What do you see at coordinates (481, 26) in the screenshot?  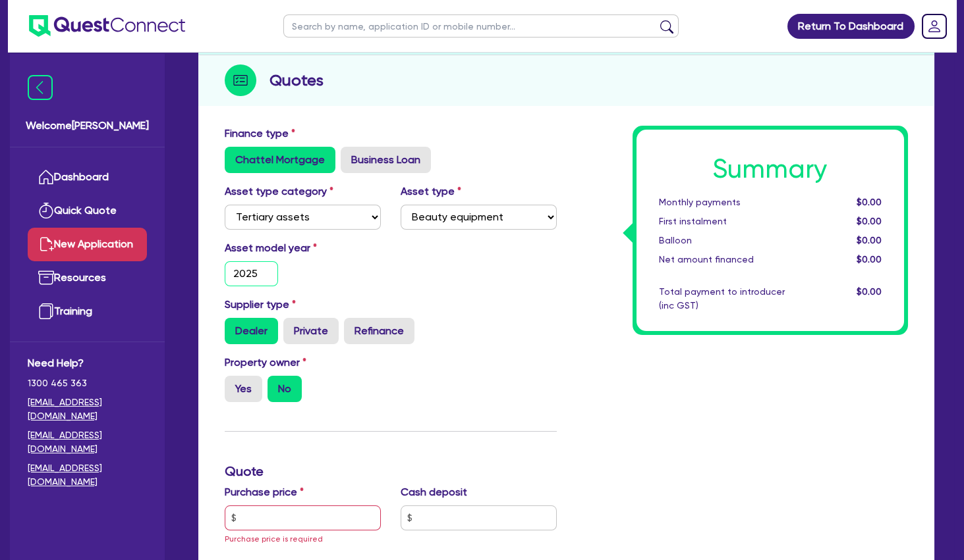 I see `input: Search by name, application ID or mobile number...` at bounding box center [481, 26].